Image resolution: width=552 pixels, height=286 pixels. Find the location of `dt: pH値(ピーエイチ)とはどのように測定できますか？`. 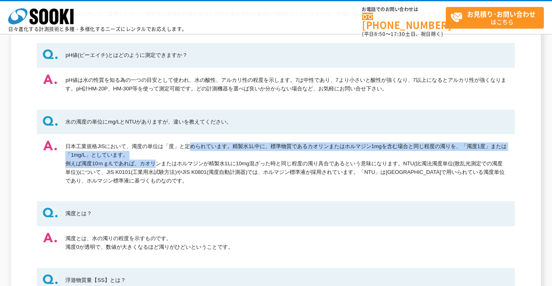

dt: pH値(ピーエイチ)とはどのように測定できますか？ is located at coordinates (276, 55).